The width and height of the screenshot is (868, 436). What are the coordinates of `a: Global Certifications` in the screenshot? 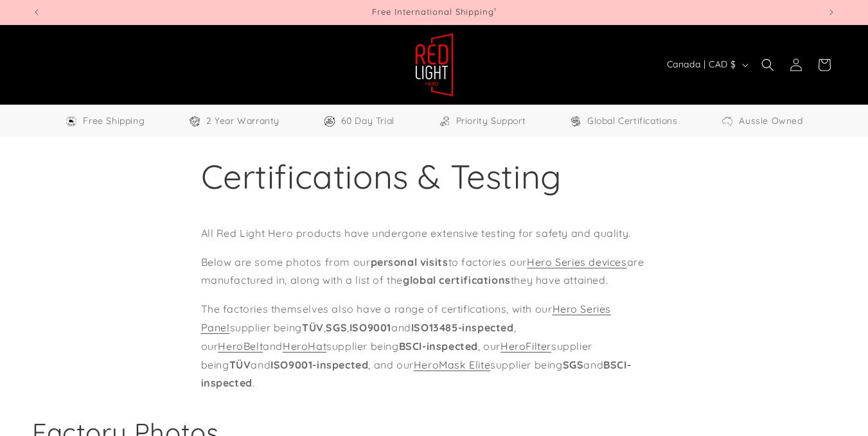 It's located at (623, 121).